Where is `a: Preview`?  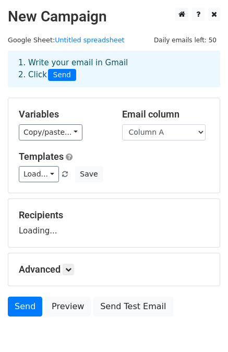
a: Preview is located at coordinates (68, 306).